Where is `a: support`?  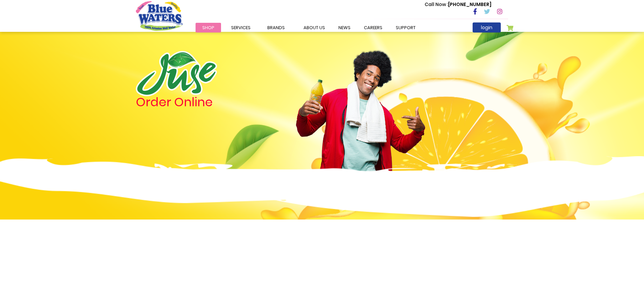 a: support is located at coordinates (405, 27).